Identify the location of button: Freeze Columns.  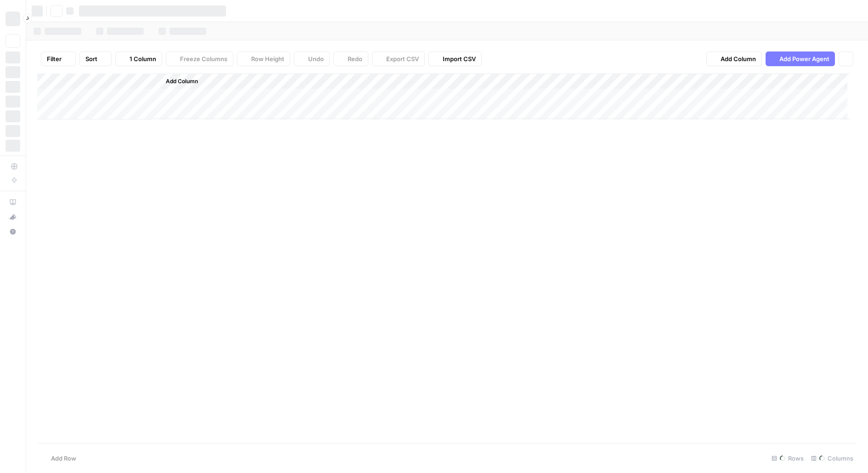
(199, 59).